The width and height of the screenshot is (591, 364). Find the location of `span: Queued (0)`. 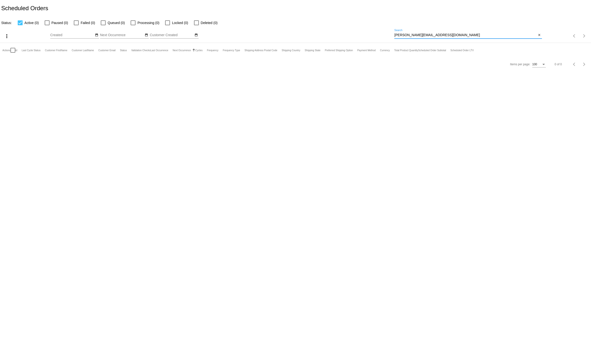

span: Queued (0) is located at coordinates (116, 23).